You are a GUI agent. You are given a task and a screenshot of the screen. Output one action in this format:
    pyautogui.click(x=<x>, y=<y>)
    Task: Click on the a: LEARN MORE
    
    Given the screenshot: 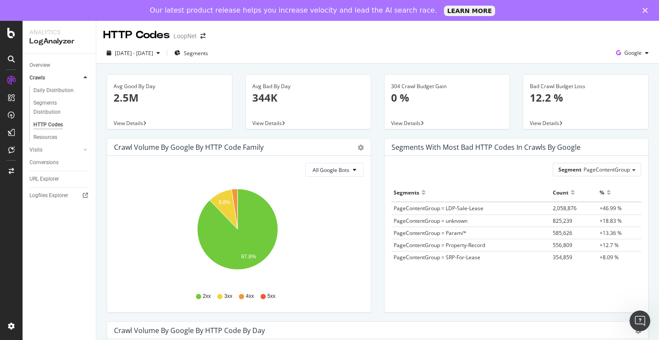 What is the action you would take?
    pyautogui.click(x=470, y=11)
    